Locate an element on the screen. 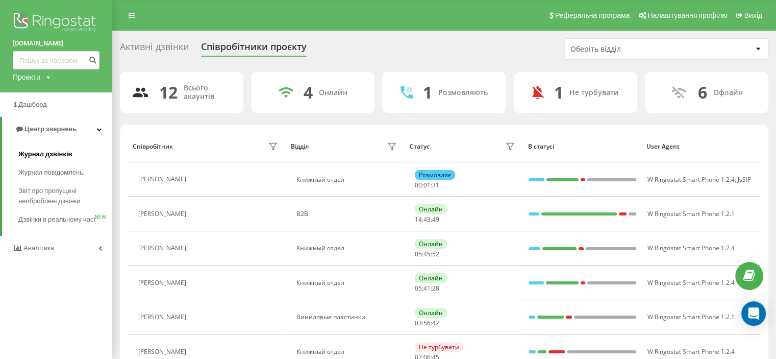 This screenshot has height=359, width=776. span: Реферальна програма is located at coordinates (593, 15).